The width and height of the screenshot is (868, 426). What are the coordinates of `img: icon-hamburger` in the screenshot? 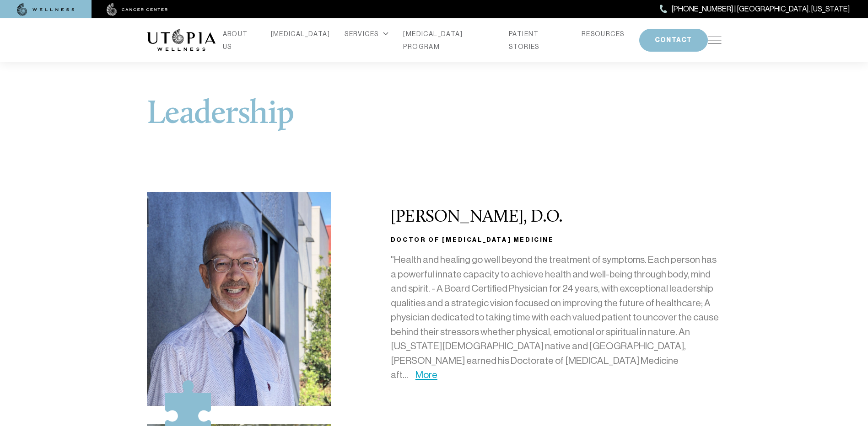 It's located at (714, 40).